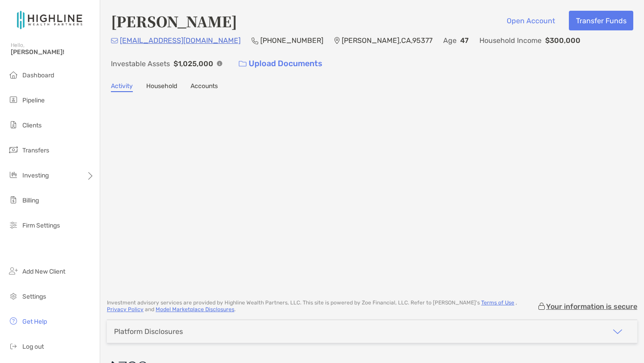  What do you see at coordinates (563, 40) in the screenshot?
I see `p: $300,000` at bounding box center [563, 40].